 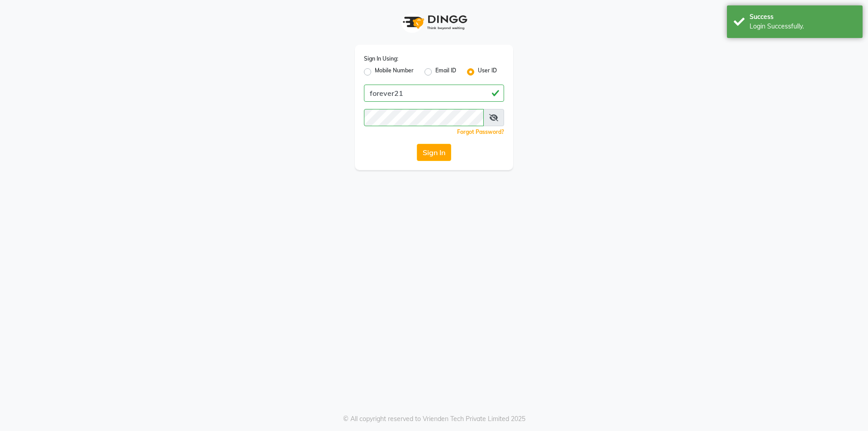 What do you see at coordinates (481, 131) in the screenshot?
I see `a: Forgot Password?` at bounding box center [481, 131].